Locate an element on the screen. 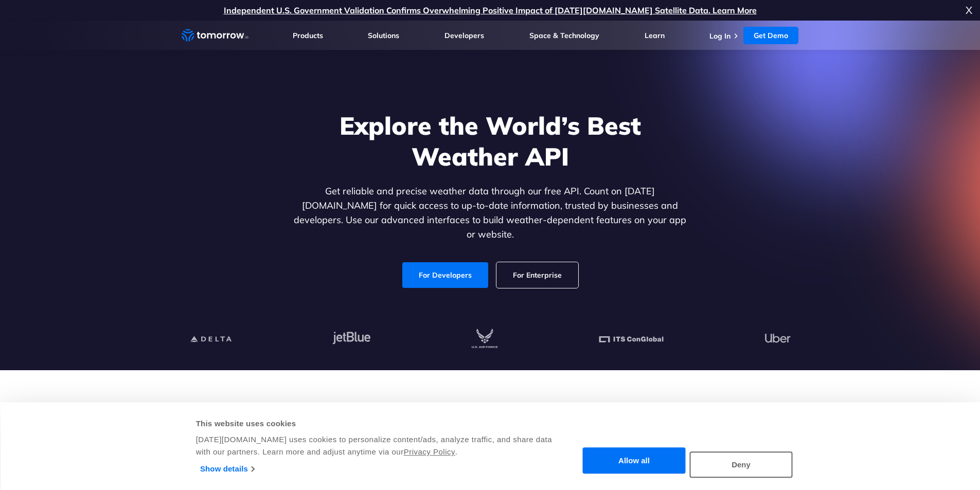 This screenshot has height=490, width=980. a: Log In is located at coordinates (720, 36).